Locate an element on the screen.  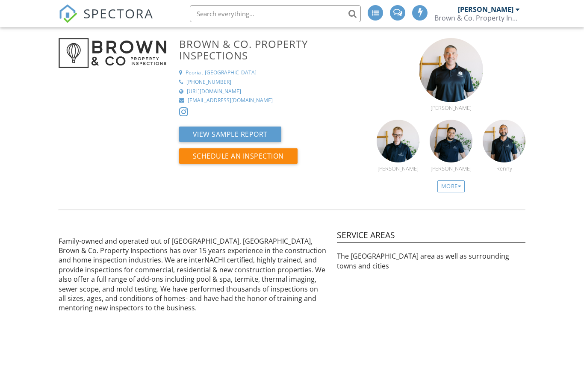
img: 6.png is located at coordinates (504, 141).